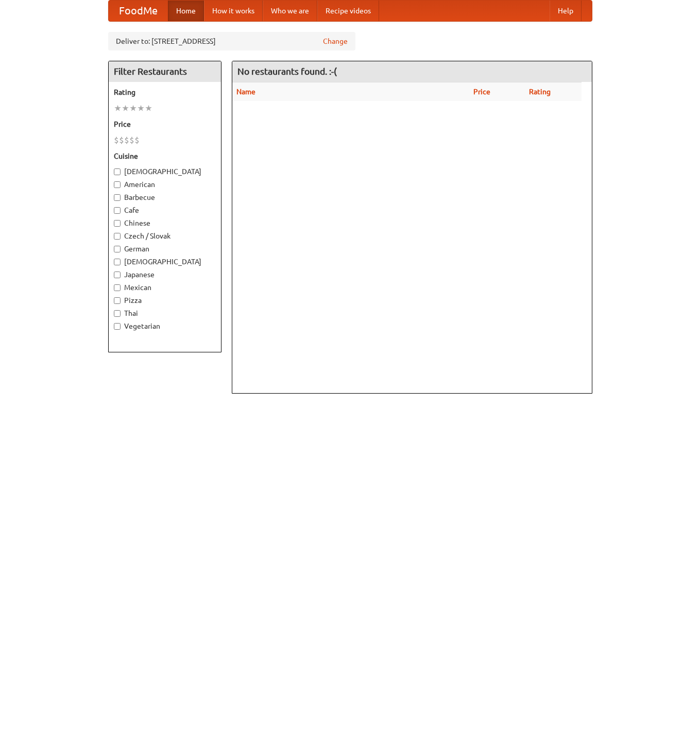 This screenshot has height=729, width=700. I want to click on a: Help, so click(565, 10).